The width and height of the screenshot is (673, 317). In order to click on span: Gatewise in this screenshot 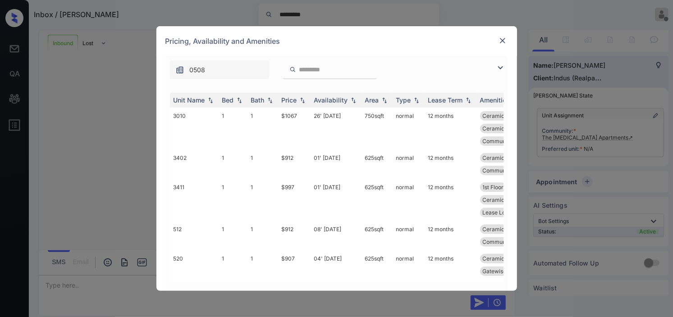, I will do `click(495, 271)`.